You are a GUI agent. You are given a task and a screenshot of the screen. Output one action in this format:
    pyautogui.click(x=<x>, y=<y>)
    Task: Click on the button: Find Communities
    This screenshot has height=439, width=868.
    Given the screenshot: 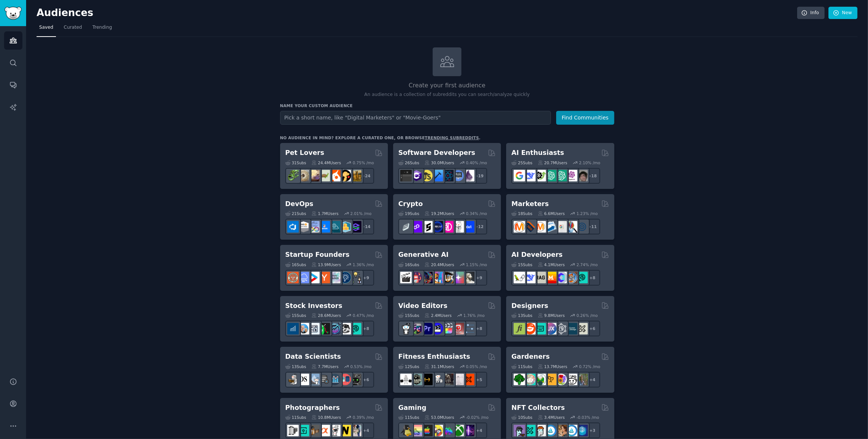 What is the action you would take?
    pyautogui.click(x=585, y=117)
    